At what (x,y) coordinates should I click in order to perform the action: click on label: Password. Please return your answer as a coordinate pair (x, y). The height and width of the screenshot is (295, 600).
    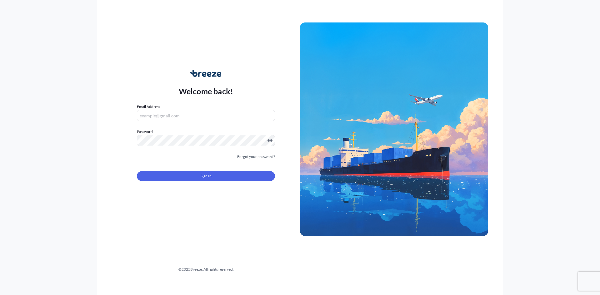
    Looking at the image, I should click on (206, 132).